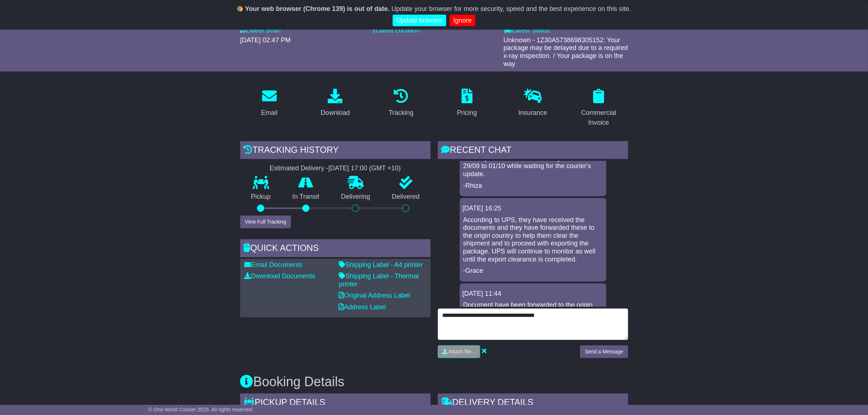 The width and height of the screenshot is (868, 415). Describe the element at coordinates (335, 250) in the screenshot. I see `div: Quick Actions` at that location.